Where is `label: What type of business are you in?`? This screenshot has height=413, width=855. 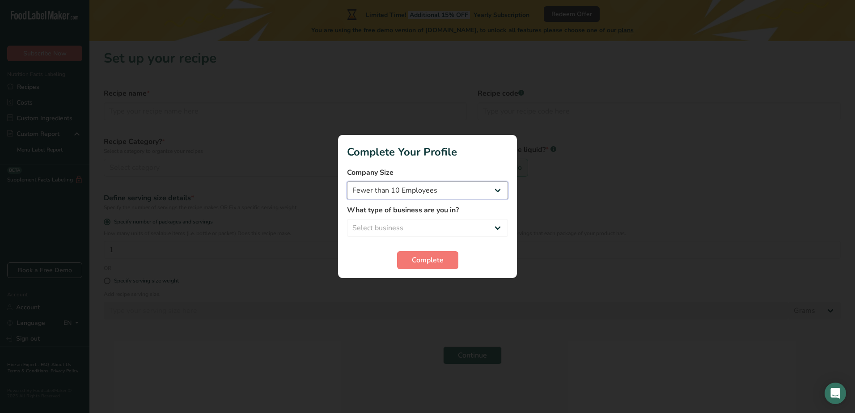
label: What type of business are you in? is located at coordinates (427, 210).